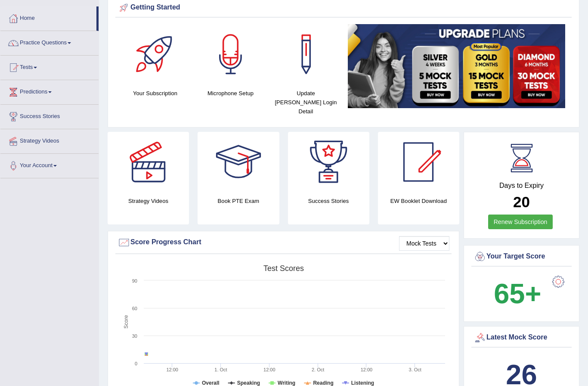 This screenshot has width=588, height=386. Describe the element at coordinates (318, 369) in the screenshot. I see `tspan: 2. Oct` at that location.